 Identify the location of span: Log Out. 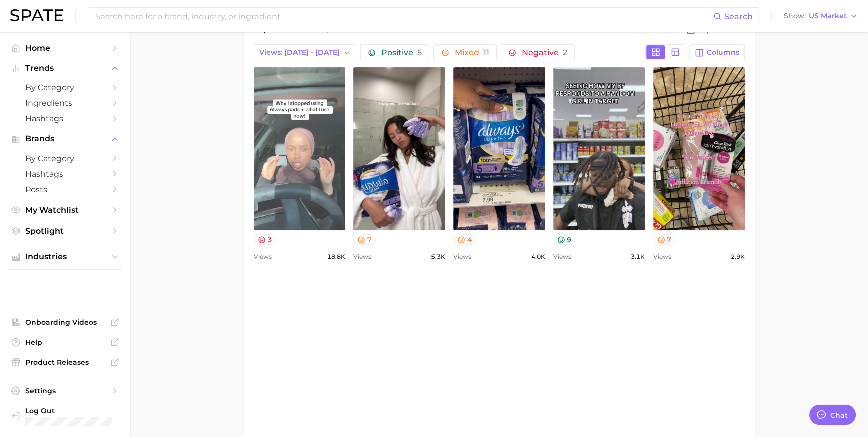
(70, 411).